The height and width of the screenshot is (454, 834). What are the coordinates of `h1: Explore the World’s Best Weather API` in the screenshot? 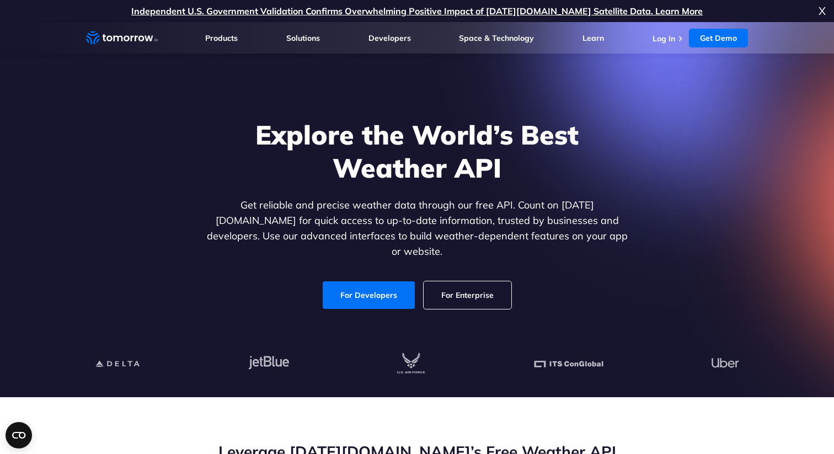 It's located at (417, 151).